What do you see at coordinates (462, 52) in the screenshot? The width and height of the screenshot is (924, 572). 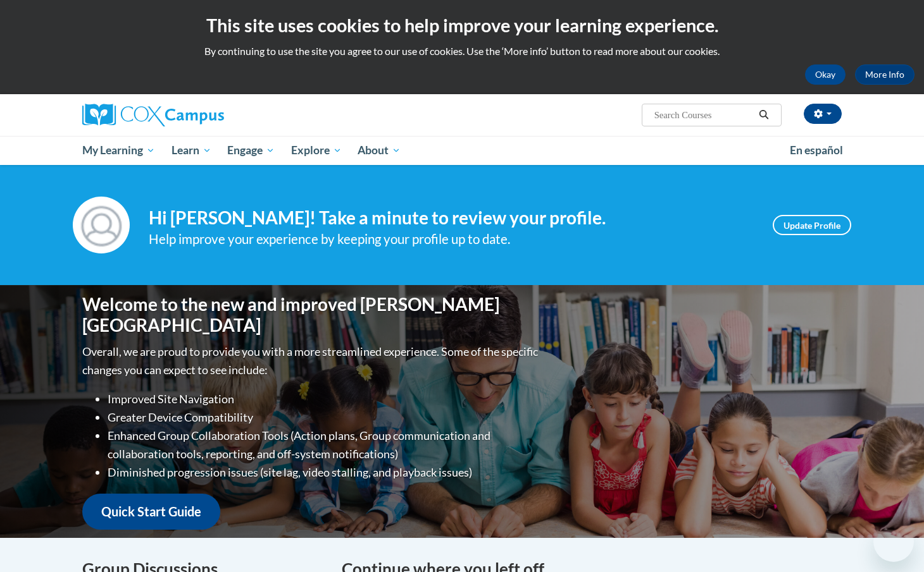 I see `p: By continuing to use the site you agree to our use of cookies. Use the ‘More info’ button to read...` at bounding box center [462, 52].